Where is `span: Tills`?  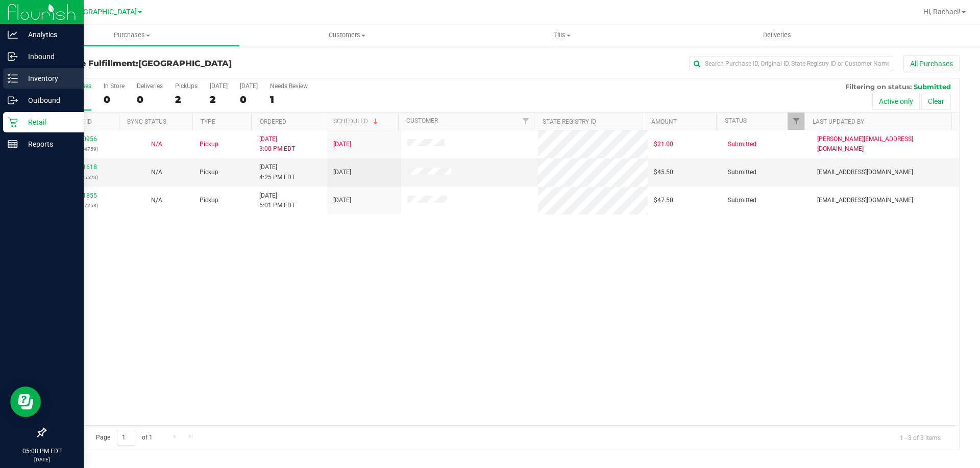 span: Tills is located at coordinates (561, 35).